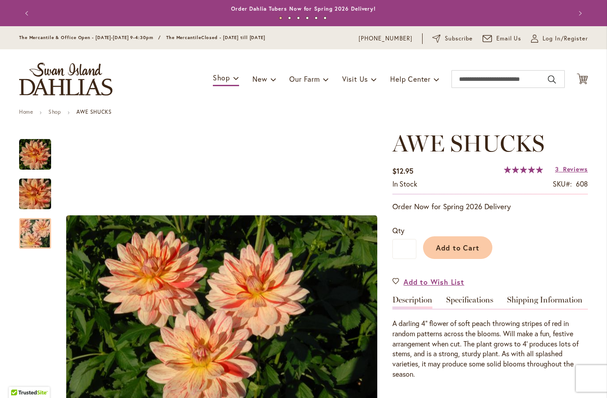 The image size is (607, 398). What do you see at coordinates (26, 112) in the screenshot?
I see `a: Home` at bounding box center [26, 112].